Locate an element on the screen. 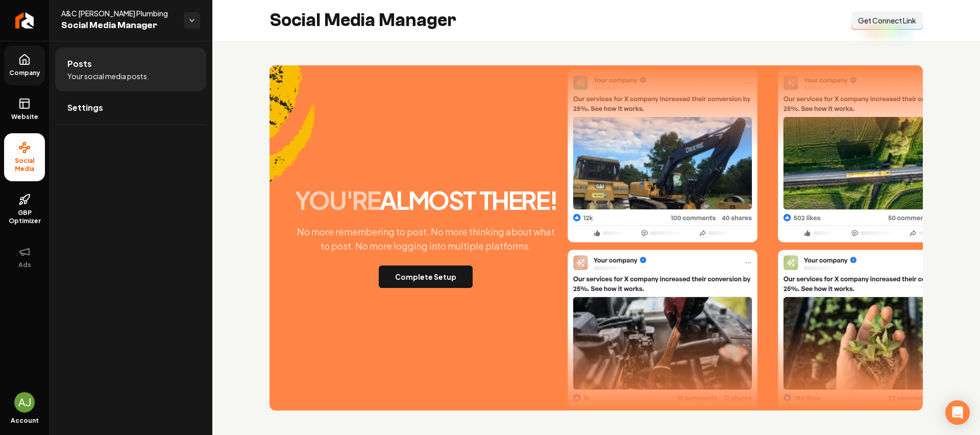 Image resolution: width=980 pixels, height=435 pixels. span: Get Connect Link is located at coordinates (887, 21).